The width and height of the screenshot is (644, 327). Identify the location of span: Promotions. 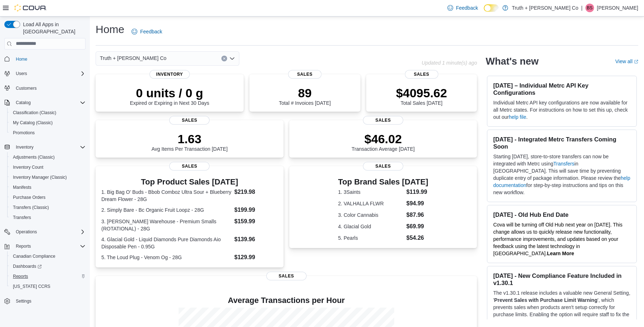
(48, 133).